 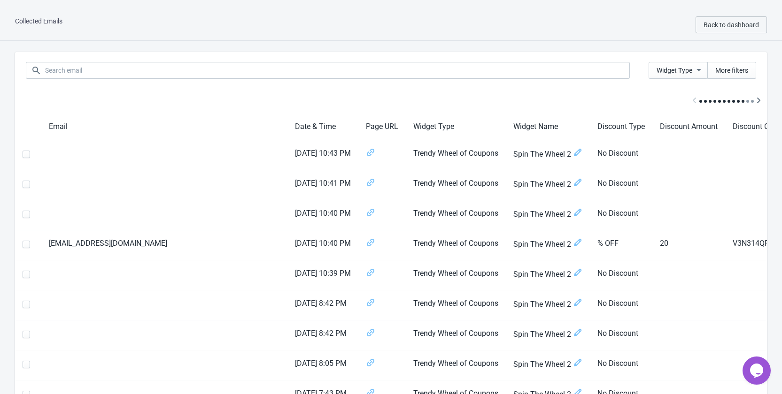 I want to click on span: Widget Type, so click(x=674, y=70).